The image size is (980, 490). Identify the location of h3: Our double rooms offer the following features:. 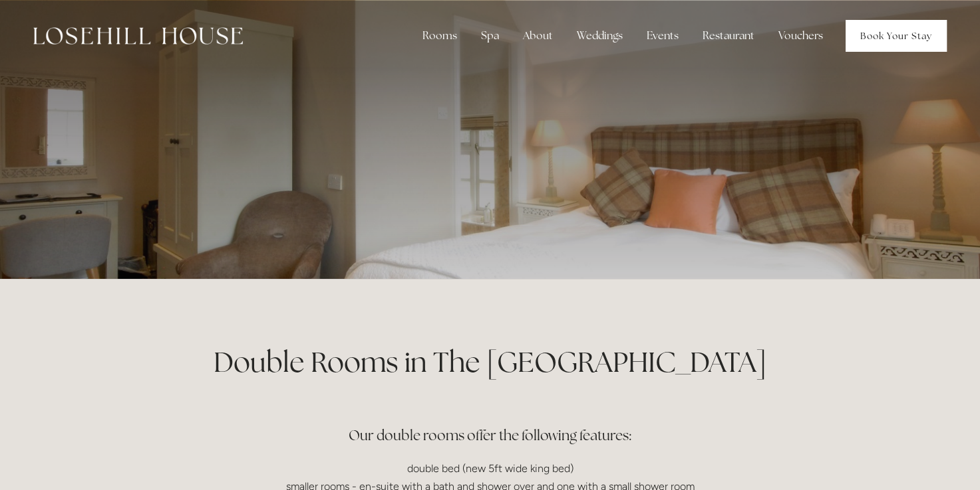
(490, 423).